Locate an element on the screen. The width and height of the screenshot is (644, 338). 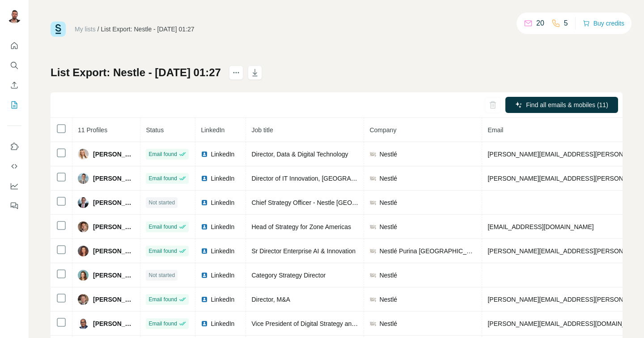
button: My lists is located at coordinates (14, 105).